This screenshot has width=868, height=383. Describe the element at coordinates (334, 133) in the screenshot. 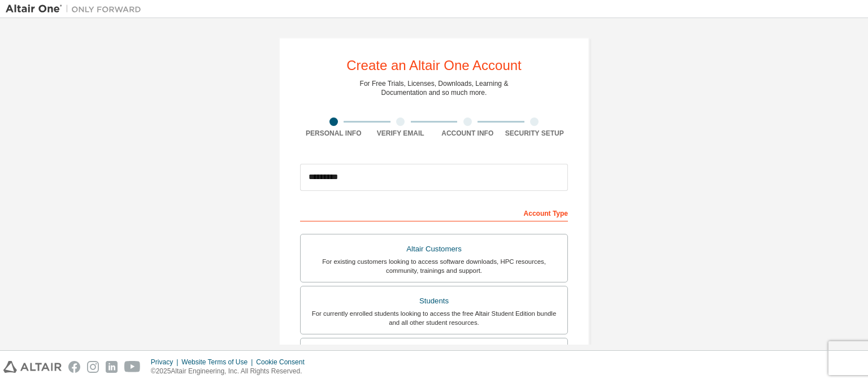

I see `div: Personal Info` at that location.